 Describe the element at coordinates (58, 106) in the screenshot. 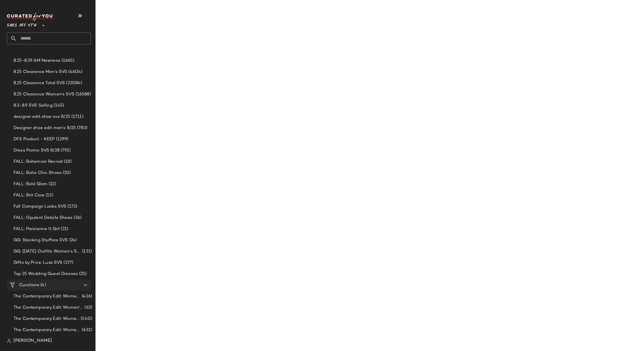

I see `span: (145)` at that location.